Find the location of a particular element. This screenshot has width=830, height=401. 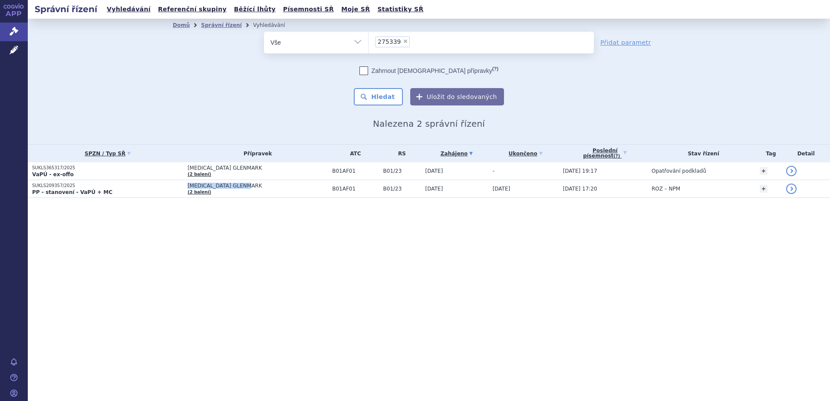

button: Uložit do sledovaných is located at coordinates (457, 97).